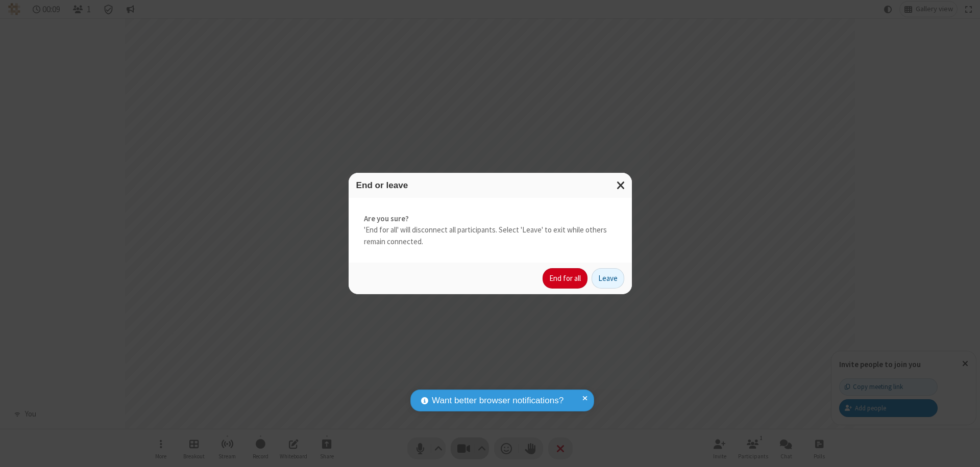 Image resolution: width=980 pixels, height=467 pixels. Describe the element at coordinates (490, 219) in the screenshot. I see `strong: Are you sure?` at that location.